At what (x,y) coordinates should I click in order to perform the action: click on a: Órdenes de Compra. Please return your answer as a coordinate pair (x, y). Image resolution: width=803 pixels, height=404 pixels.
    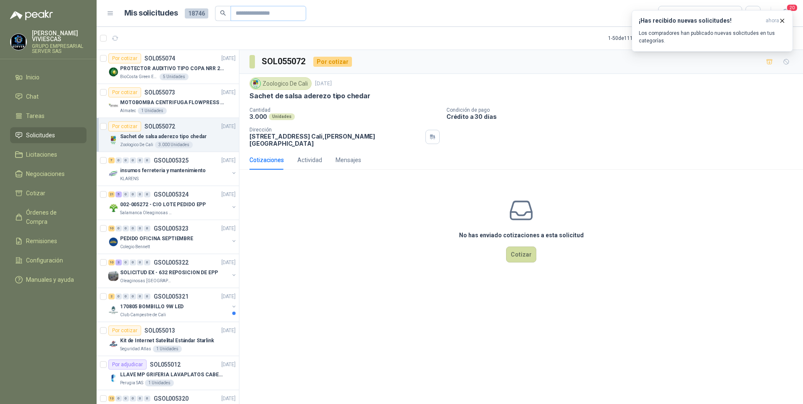
    Looking at the image, I should click on (48, 217).